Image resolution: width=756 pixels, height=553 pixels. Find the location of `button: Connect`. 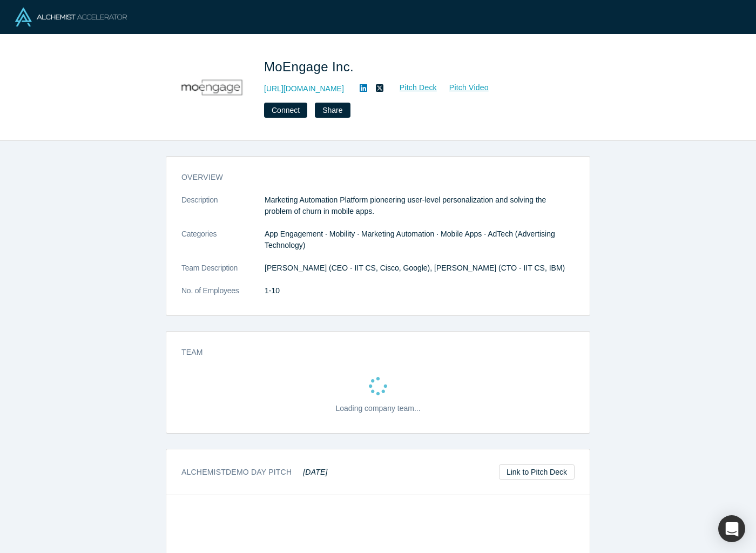

button: Connect is located at coordinates (285, 110).